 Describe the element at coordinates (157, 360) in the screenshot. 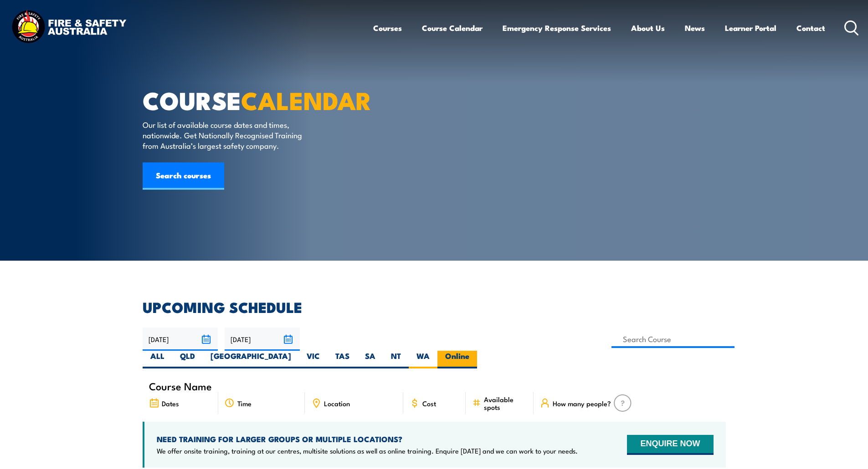

I see `label: ALL` at that location.